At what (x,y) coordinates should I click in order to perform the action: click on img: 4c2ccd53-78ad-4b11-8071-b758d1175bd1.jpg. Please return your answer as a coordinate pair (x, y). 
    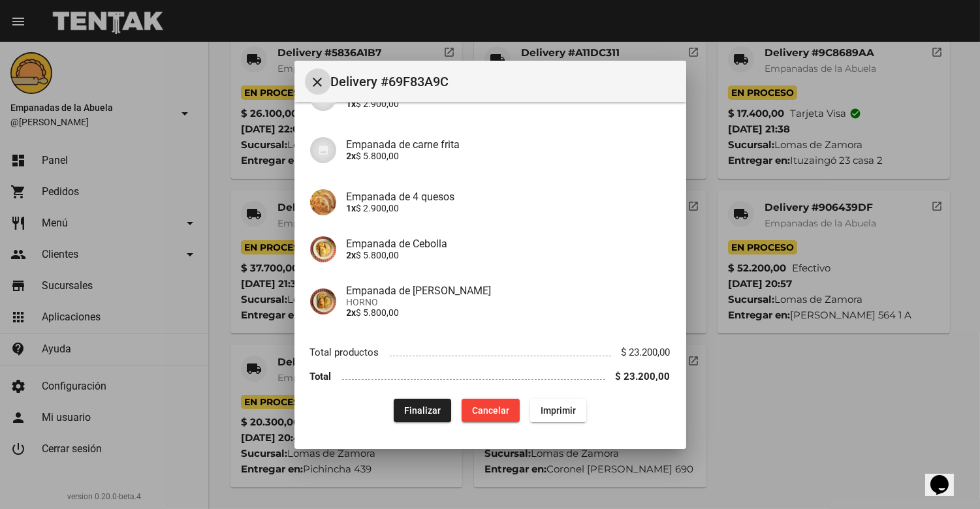
    Looking at the image, I should click on (323, 249).